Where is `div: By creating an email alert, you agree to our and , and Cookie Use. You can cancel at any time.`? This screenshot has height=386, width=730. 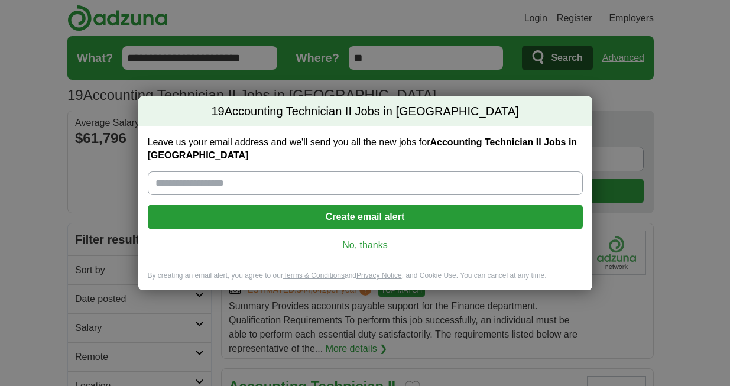
div: By creating an email alert, you agree to our and , and Cookie Use. You can cancel at any time. is located at coordinates (365, 280).